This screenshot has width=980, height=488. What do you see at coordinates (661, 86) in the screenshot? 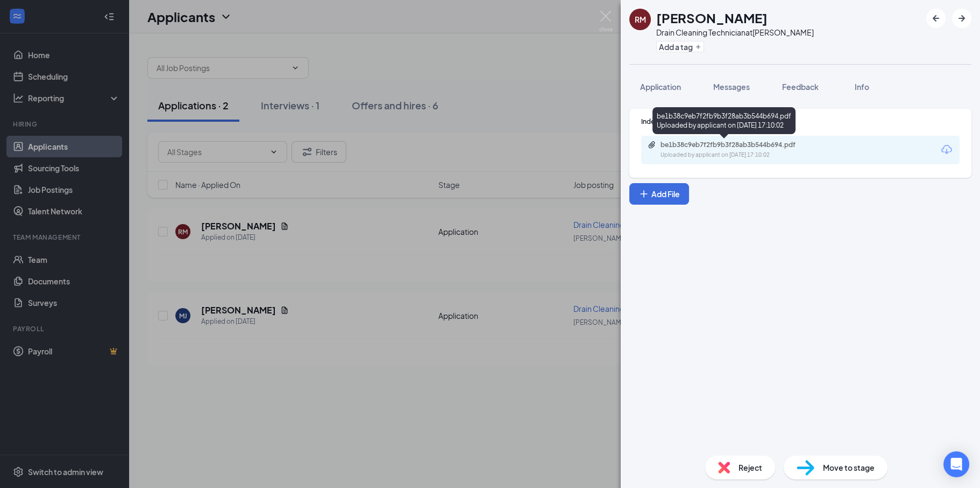
I see `span: Application` at bounding box center [661, 86].